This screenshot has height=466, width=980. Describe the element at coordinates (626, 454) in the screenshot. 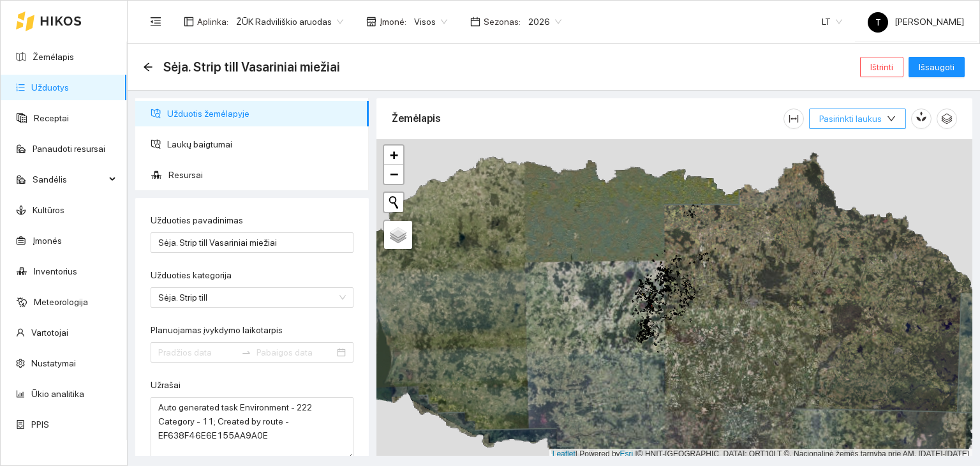

I see `a: Esri` at that location.